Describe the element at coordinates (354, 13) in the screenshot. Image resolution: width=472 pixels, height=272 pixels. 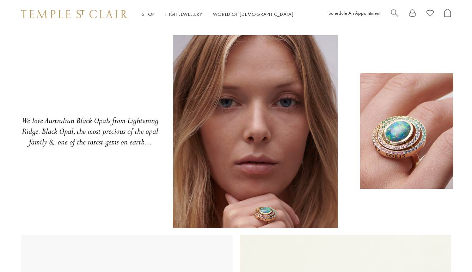
I see `a: Schedule An Appointment` at that location.